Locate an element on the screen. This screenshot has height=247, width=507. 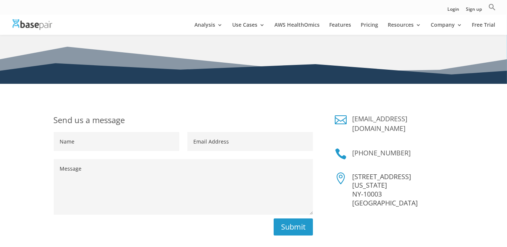
button: Submit is located at coordinates (294, 227).